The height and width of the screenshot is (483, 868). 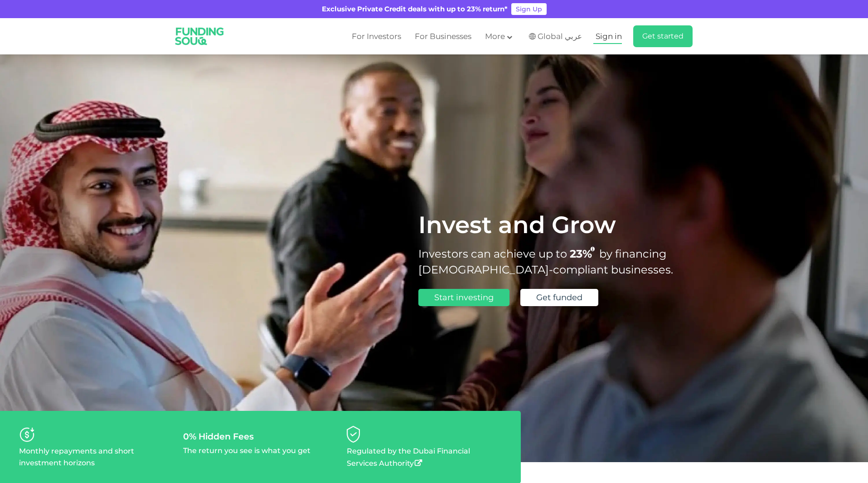 What do you see at coordinates (424, 457) in the screenshot?
I see `p: Regulated by the Dubai Financial Services Authority` at bounding box center [424, 457].